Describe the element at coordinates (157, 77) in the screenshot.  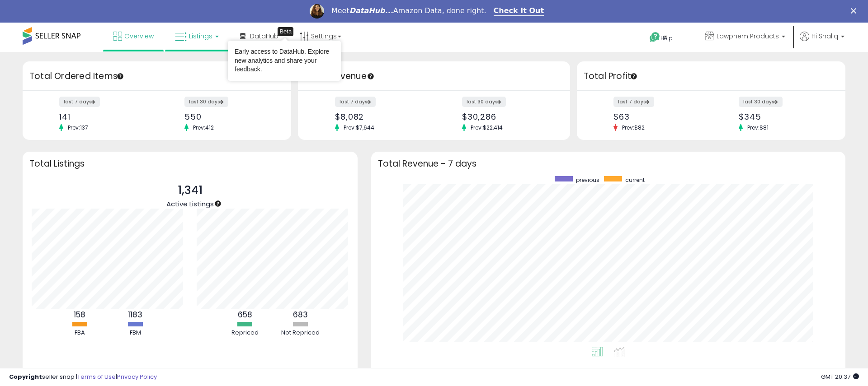
I see `h3: Total Ordered Items` at that location.